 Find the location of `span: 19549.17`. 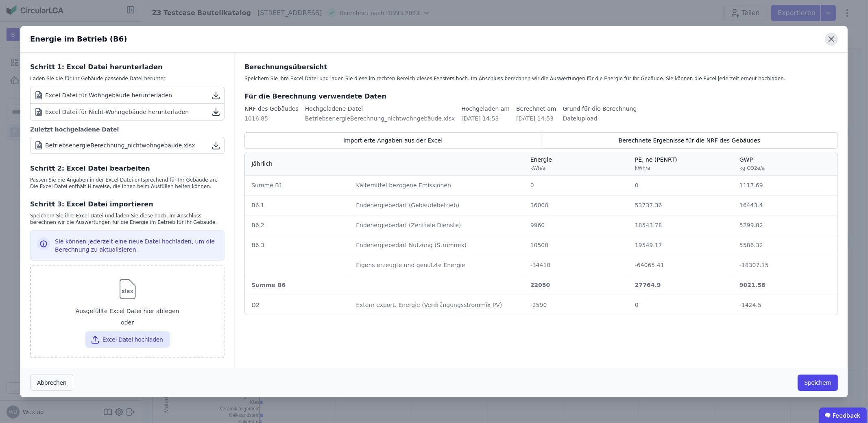

span: 19549.17 is located at coordinates (648, 245).